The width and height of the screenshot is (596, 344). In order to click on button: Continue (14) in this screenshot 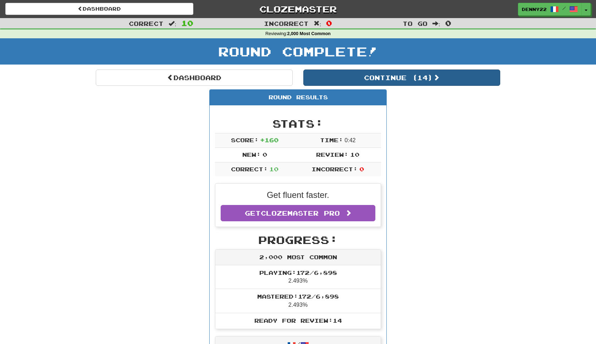, I will do `click(401, 78)`.